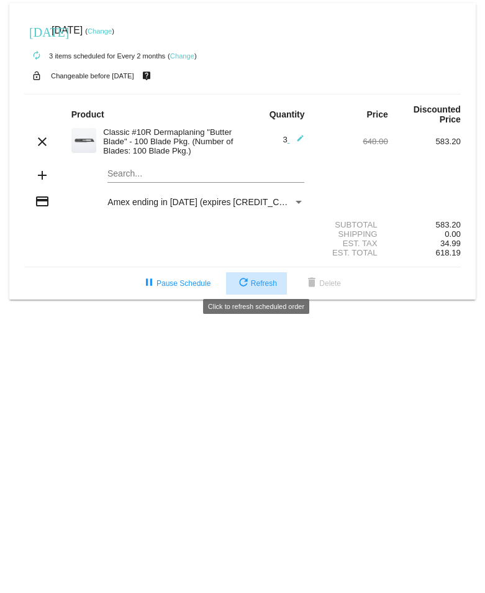  Describe the element at coordinates (352, 234) in the screenshot. I see `div: Shipping` at that location.